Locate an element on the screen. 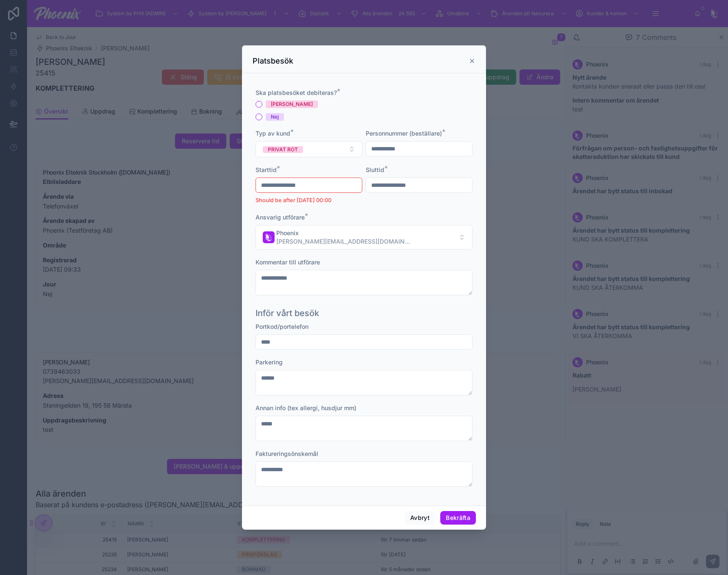  button: Avbryt is located at coordinates (420, 518).